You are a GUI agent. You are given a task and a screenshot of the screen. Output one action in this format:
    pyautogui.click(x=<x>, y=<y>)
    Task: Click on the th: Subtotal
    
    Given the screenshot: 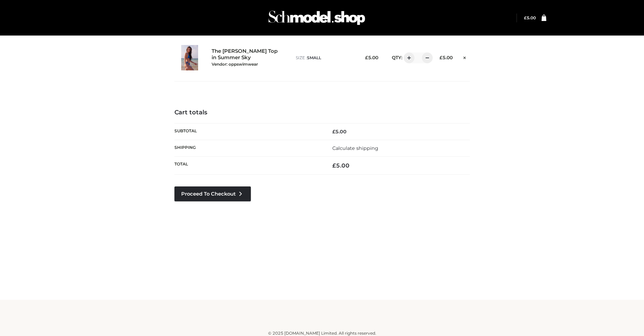 What is the action you would take?
    pyautogui.click(x=248, y=131)
    